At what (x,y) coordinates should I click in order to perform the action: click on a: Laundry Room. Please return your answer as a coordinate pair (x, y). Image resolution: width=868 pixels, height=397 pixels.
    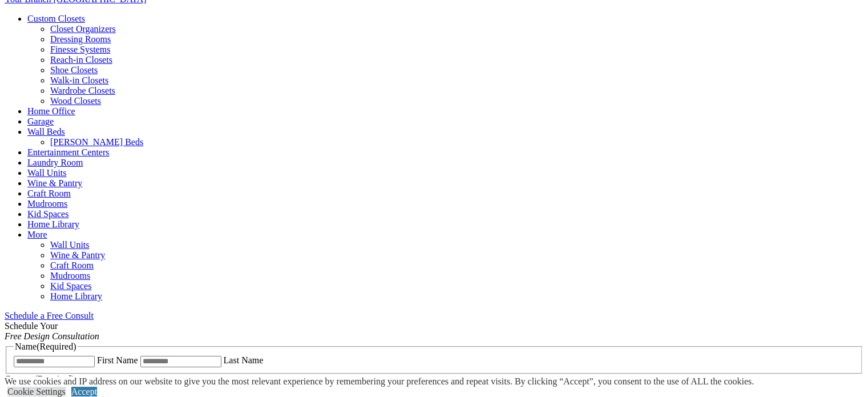
    Looking at the image, I should click on (55, 162).